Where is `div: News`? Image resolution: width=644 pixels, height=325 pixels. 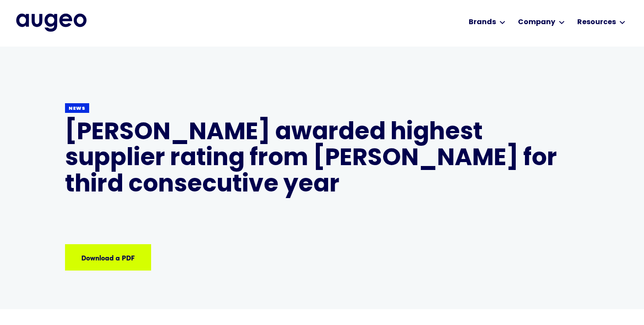 div: News is located at coordinates (77, 108).